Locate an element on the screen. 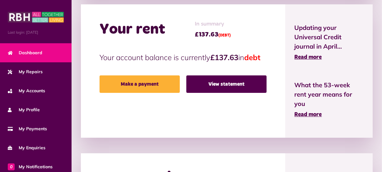  span: 0 is located at coordinates (11, 167).